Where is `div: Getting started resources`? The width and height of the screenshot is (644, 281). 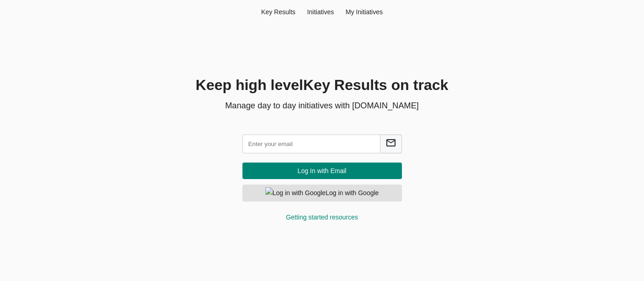
div: Getting started resources is located at coordinates (322, 217).